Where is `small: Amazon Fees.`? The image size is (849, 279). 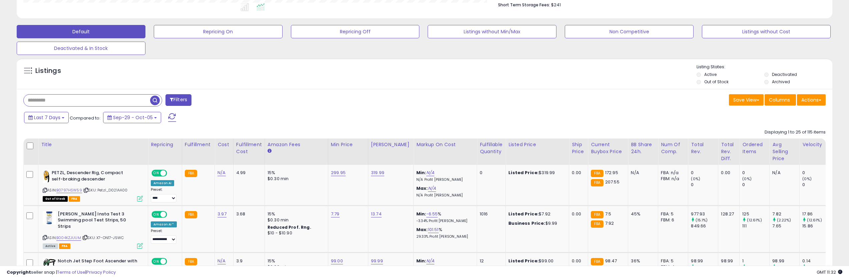
small: Amazon Fees. is located at coordinates (269, 151).